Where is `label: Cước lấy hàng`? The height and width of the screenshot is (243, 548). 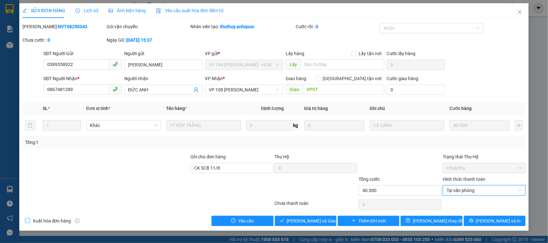
label: Cước lấy hàng is located at coordinates (401, 54).